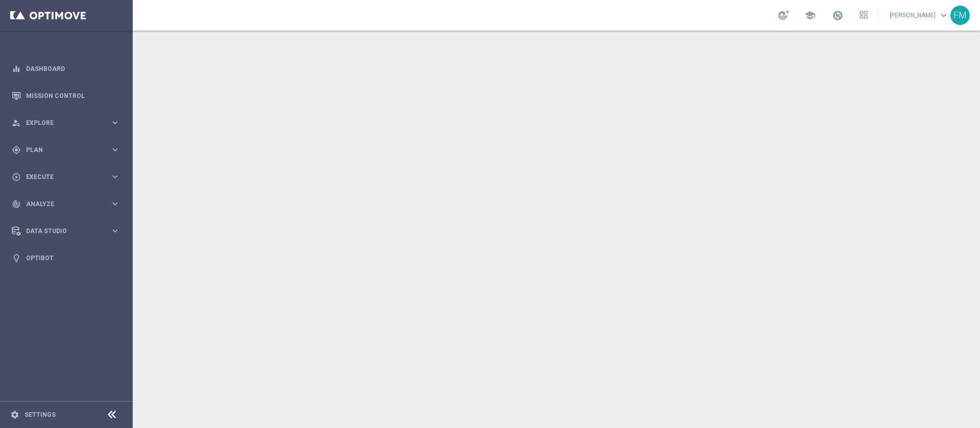 This screenshot has width=980, height=428. I want to click on div: person_search Explore keyboard_arrow_right, so click(66, 123).